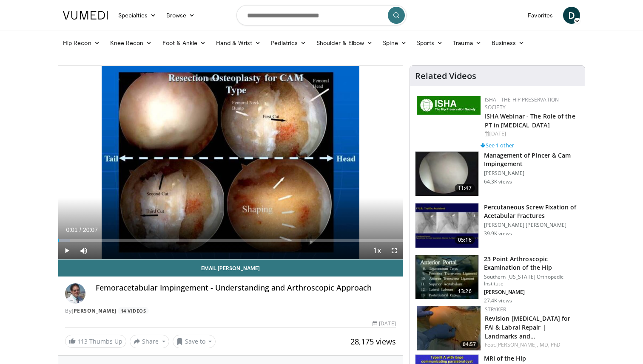  What do you see at coordinates (230, 241) in the screenshot?
I see `div: Progress Bar` at bounding box center [230, 241].